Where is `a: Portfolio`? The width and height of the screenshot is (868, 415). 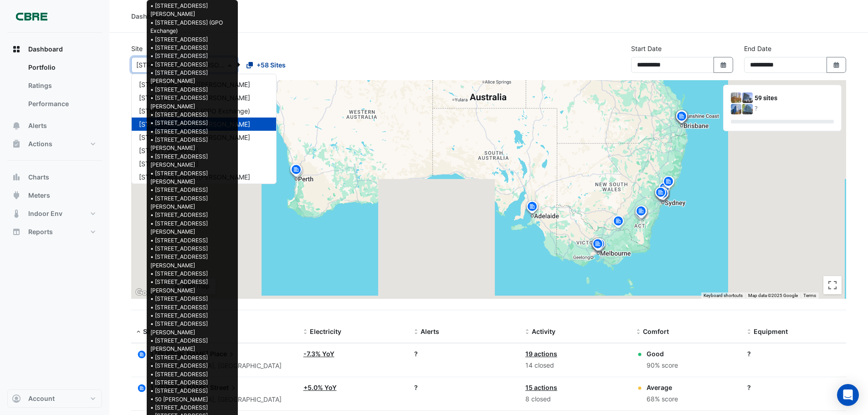 a: Portfolio is located at coordinates (62, 68).